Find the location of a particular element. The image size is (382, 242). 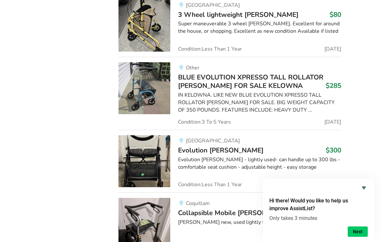

button: Next question is located at coordinates (358, 231).